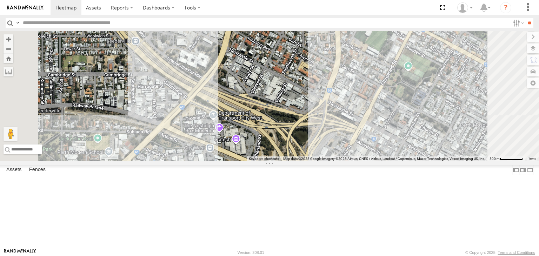  I want to click on label: Dock Summary Table to the Left, so click(516, 170).